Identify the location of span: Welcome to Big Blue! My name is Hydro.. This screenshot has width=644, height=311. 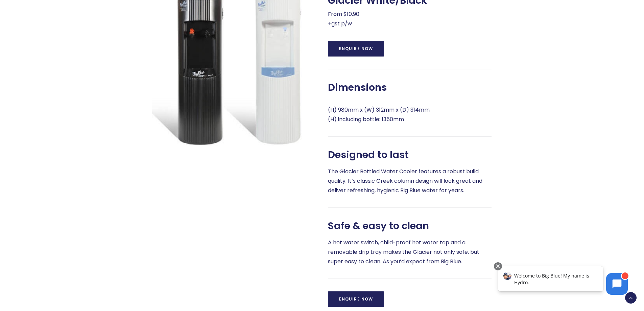
(61, 18).